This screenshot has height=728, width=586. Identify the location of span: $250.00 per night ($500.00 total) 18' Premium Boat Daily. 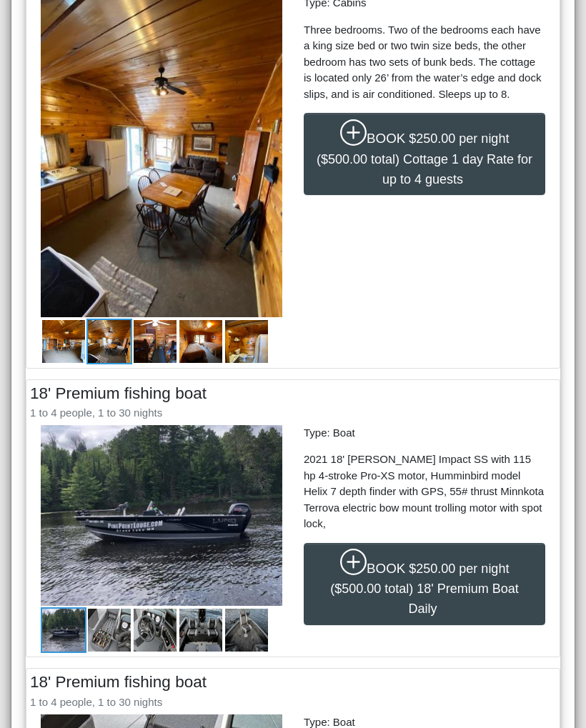
(425, 589).